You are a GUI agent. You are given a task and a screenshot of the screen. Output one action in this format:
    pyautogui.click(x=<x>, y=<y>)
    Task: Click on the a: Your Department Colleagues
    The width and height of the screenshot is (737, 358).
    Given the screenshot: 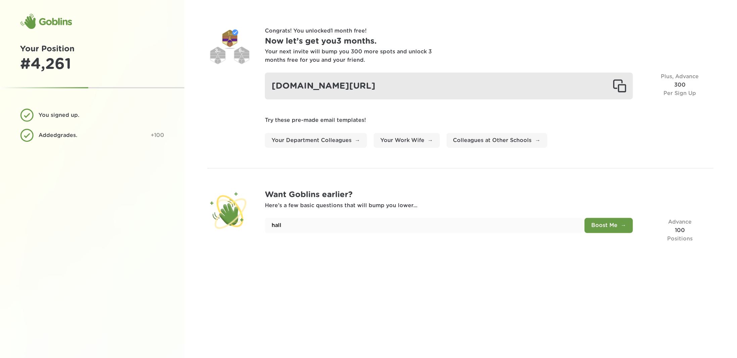 What is the action you would take?
    pyautogui.click(x=316, y=140)
    